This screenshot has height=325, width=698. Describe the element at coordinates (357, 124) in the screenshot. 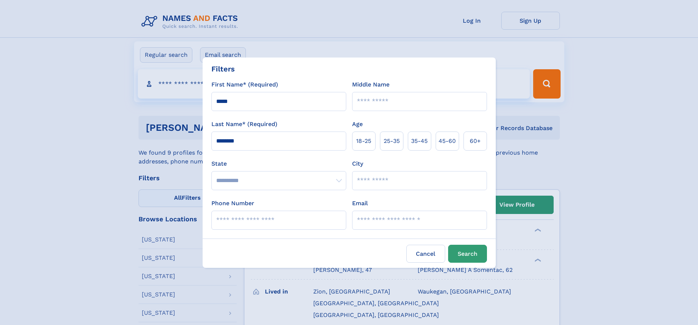

I see `label: Age` at that location.